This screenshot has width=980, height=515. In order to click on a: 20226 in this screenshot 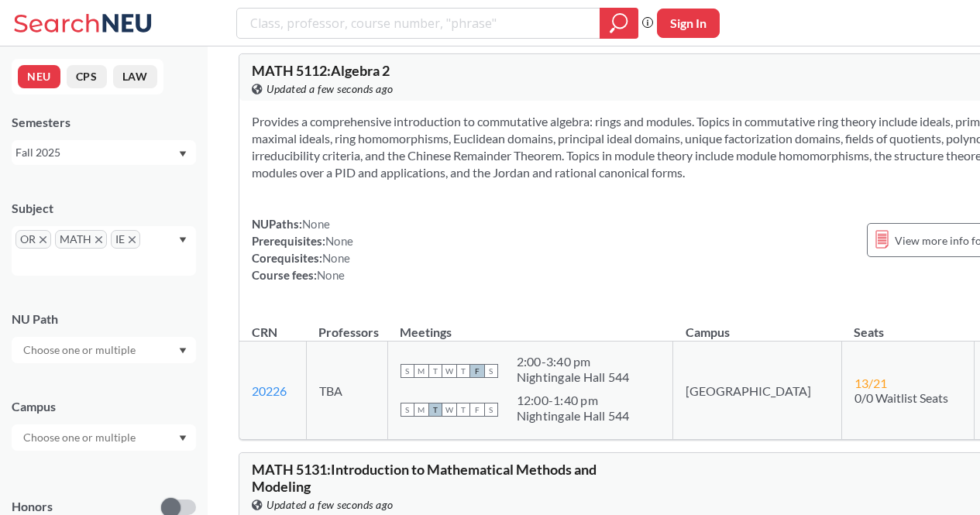, I will do `click(269, 390)`.